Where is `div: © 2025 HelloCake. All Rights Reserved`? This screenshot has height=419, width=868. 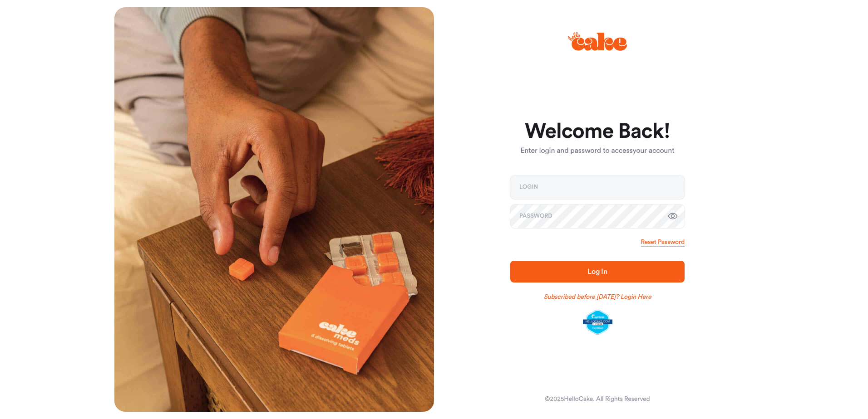 div: © 2025 HelloCake. All Rights Reserved is located at coordinates (597, 399).